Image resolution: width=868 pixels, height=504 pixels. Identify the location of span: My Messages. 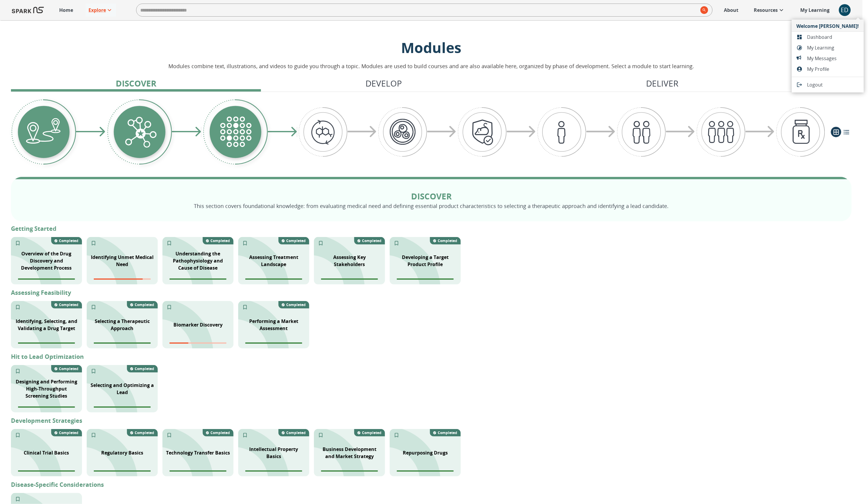
(833, 59).